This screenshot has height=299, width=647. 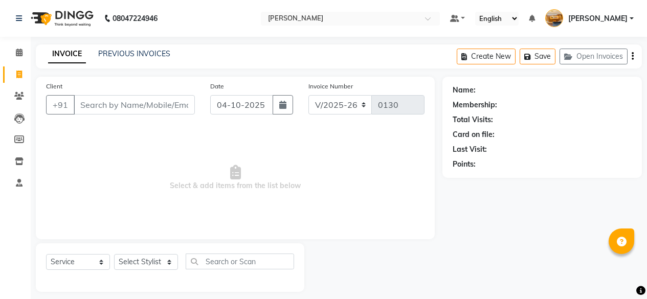 I want to click on div: Total Visits:, so click(x=473, y=120).